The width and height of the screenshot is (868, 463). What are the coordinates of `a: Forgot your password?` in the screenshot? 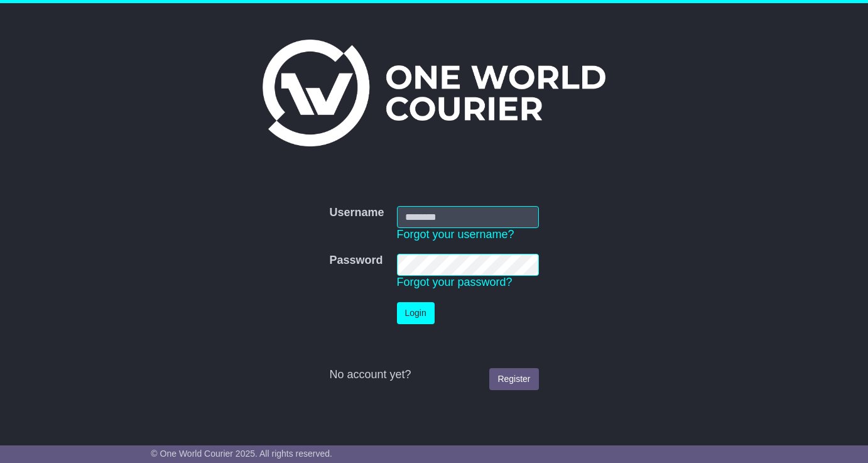 It's located at (455, 282).